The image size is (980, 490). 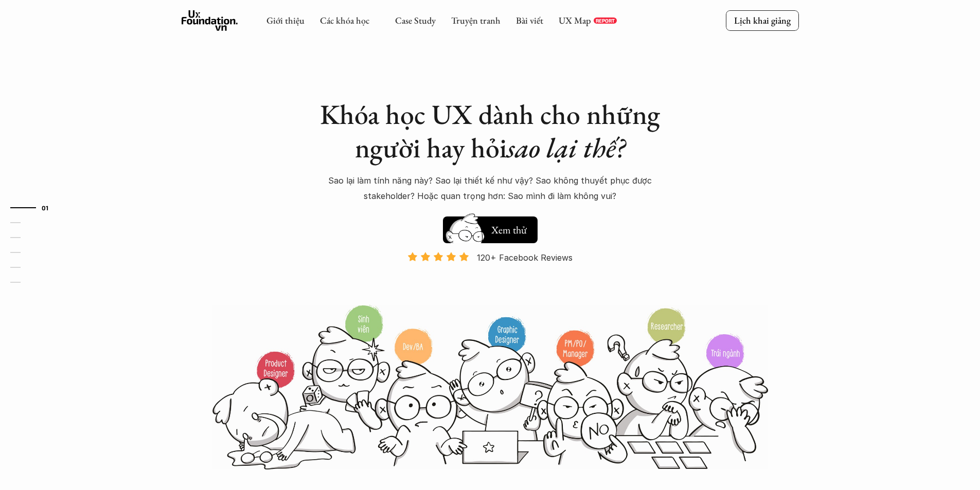 What do you see at coordinates (345, 20) in the screenshot?
I see `a: Các khóa học` at bounding box center [345, 20].